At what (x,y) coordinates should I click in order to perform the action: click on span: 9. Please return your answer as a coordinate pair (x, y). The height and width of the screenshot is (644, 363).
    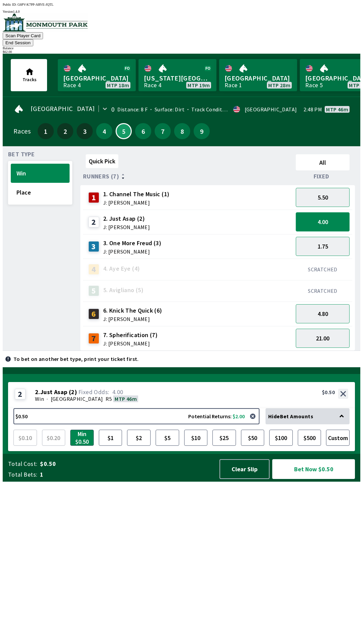
    Looking at the image, I should click on (202, 131).